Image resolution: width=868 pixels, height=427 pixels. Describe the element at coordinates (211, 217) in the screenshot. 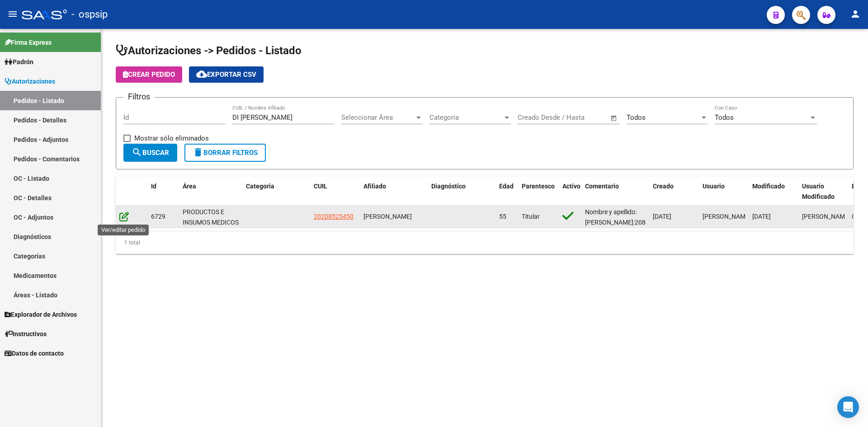

I see `span: PRODUCTOS E INSUMOS MEDICOS` at that location.